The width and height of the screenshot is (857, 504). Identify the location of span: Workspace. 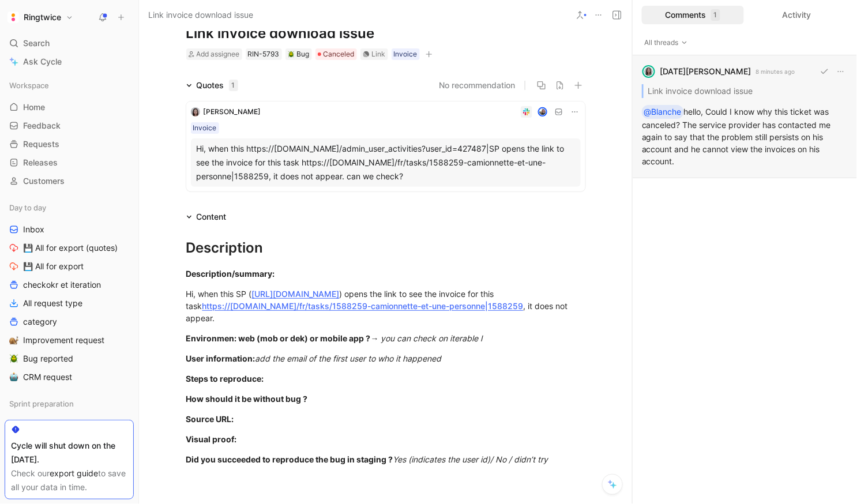
(29, 85).